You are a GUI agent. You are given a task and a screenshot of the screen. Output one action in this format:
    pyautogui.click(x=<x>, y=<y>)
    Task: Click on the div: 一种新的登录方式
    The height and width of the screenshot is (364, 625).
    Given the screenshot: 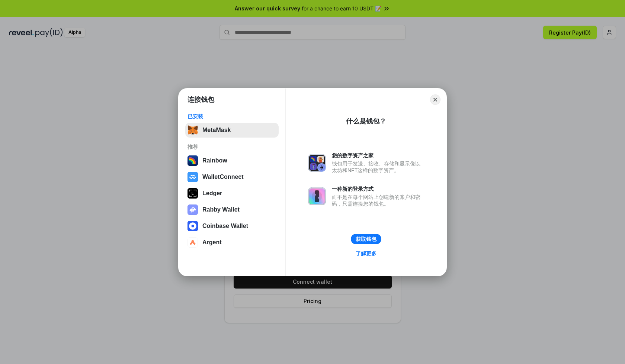 What is the action you would take?
    pyautogui.click(x=378, y=189)
    